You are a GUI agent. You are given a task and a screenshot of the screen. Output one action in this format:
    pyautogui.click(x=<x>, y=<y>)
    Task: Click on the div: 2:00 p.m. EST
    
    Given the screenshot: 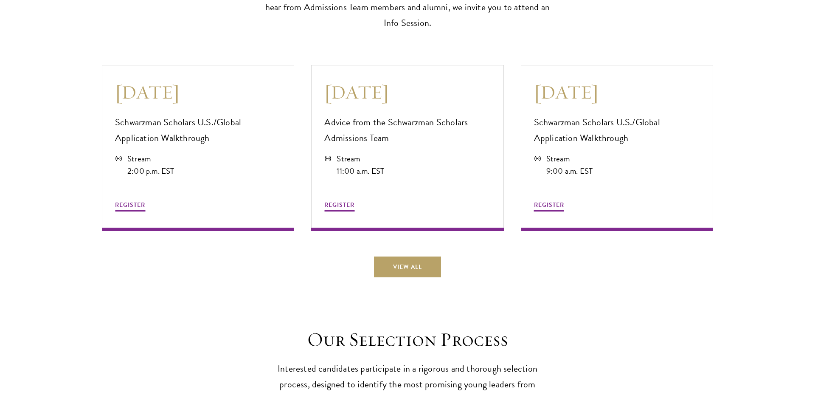 What is the action you would take?
    pyautogui.click(x=151, y=171)
    